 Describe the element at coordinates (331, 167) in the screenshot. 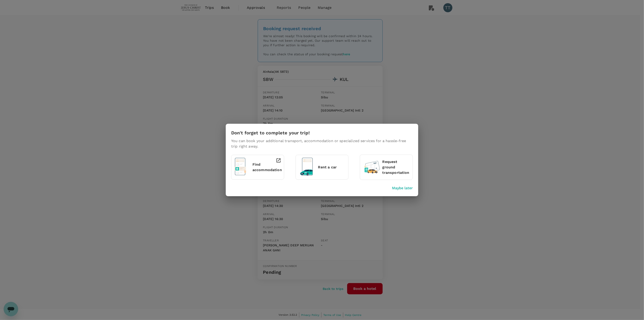

I see `p: Rent a car` at that location.